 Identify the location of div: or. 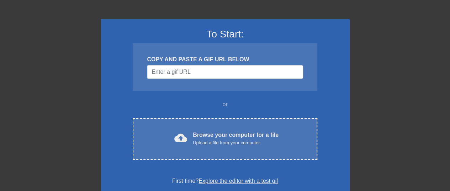
(225, 104).